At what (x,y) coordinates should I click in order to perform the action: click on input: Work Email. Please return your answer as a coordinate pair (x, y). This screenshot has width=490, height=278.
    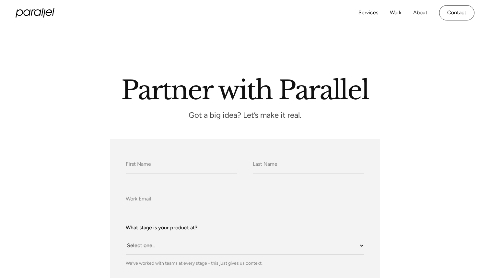
    Looking at the image, I should click on (245, 199).